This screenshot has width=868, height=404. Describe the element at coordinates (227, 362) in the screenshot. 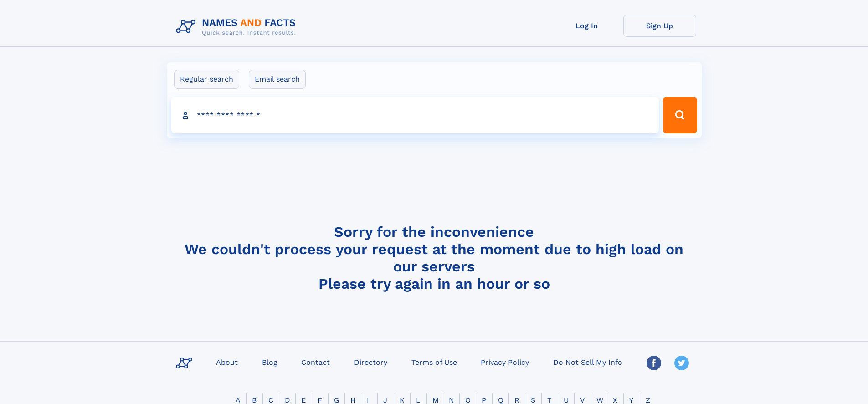

I see `a: About` at that location.